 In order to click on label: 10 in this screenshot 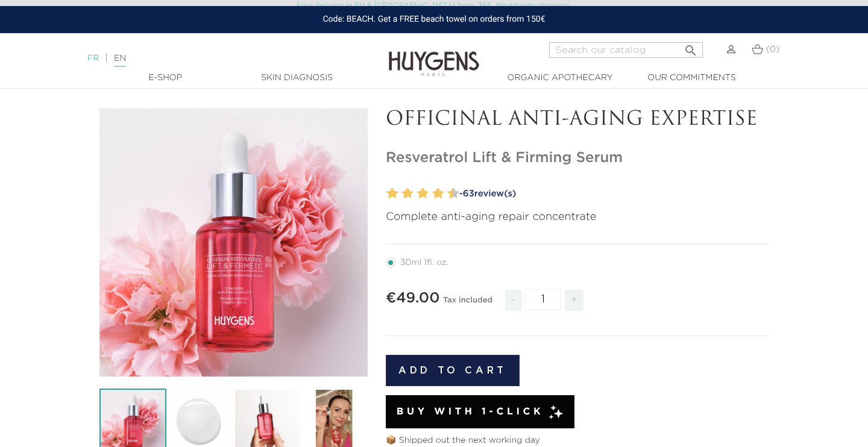, I will do `click(455, 194)`.